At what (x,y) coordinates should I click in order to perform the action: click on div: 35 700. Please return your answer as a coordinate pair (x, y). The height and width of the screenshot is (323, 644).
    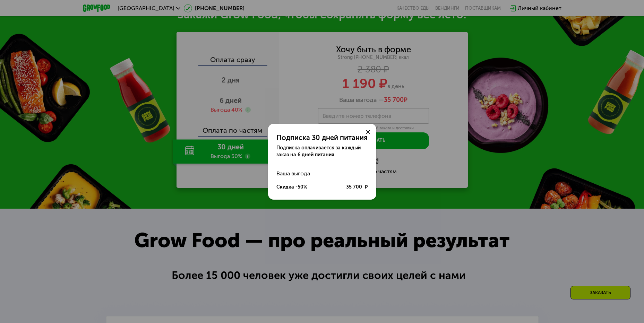
    Looking at the image, I should click on (357, 187).